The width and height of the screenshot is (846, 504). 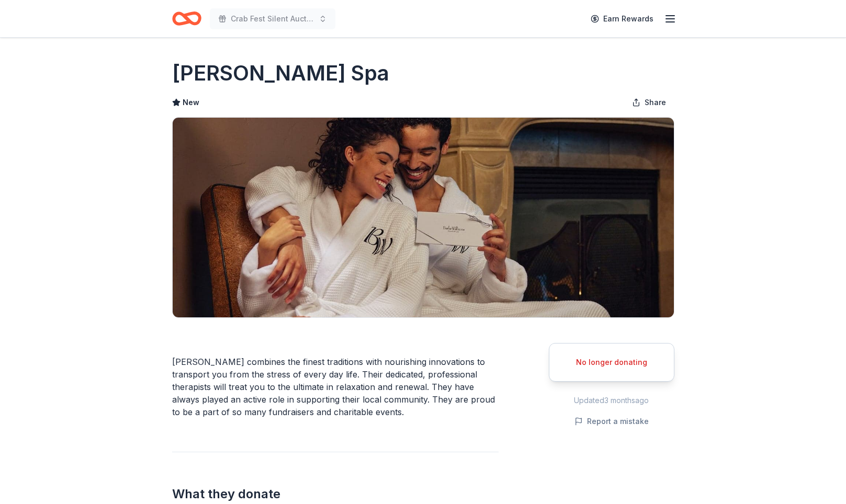 I want to click on h2: What they donate, so click(x=335, y=494).